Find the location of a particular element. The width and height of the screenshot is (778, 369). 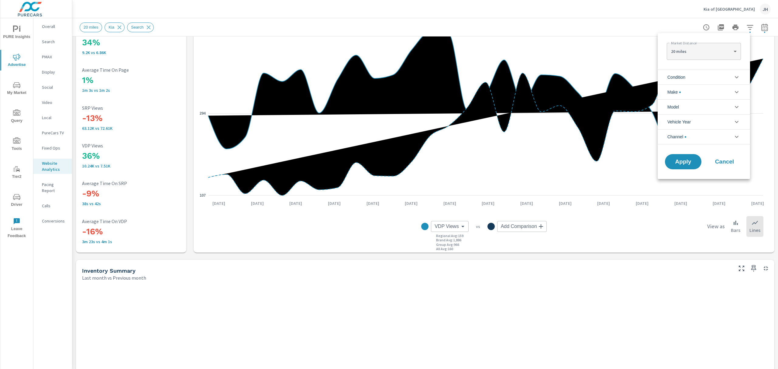

span: Vehicle Year is located at coordinates (679, 122).